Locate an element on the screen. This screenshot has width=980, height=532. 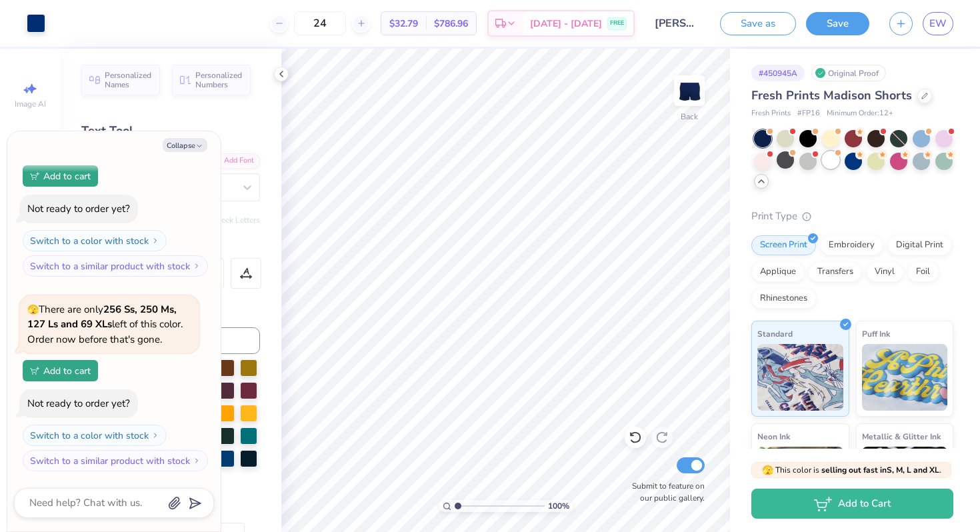
img: Standard is located at coordinates (800, 378).